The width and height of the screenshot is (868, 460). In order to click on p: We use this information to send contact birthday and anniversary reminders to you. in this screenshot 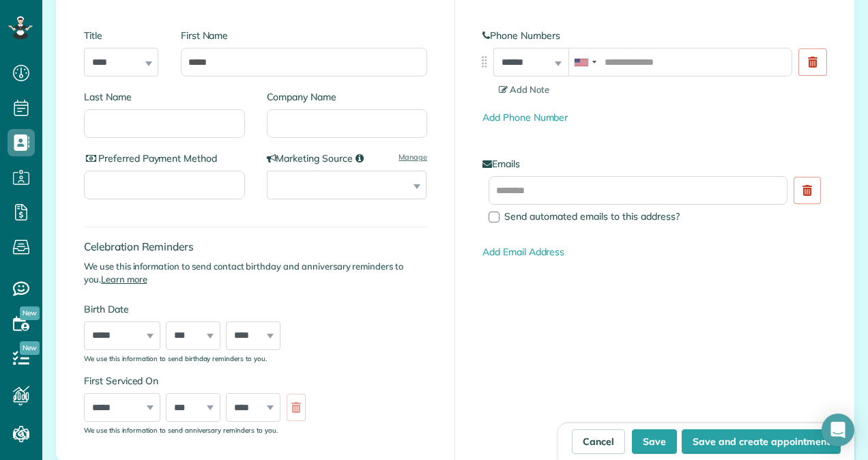, I will do `click(255, 273)`.